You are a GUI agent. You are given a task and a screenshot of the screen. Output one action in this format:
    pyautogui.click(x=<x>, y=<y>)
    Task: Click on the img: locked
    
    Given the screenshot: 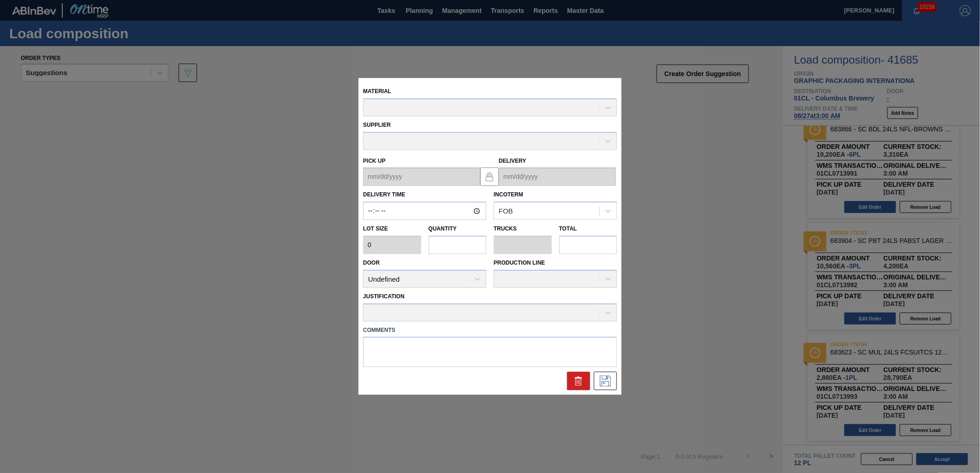 What is the action you would take?
    pyautogui.click(x=489, y=176)
    